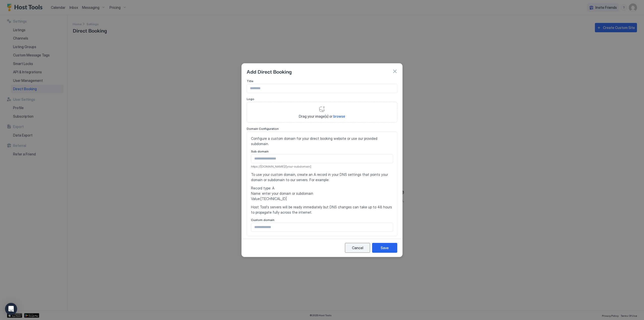  I want to click on div: Cancel, so click(358, 248).